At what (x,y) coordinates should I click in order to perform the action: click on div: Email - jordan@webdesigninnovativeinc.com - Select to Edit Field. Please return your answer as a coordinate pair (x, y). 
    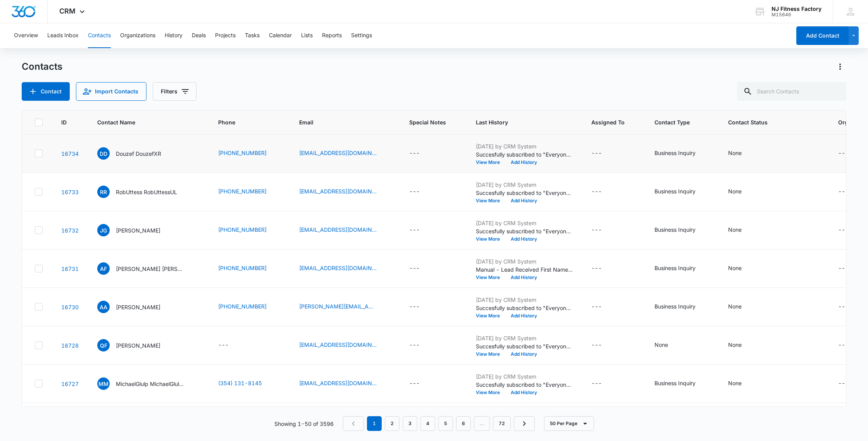
    Looking at the image, I should click on (345, 230).